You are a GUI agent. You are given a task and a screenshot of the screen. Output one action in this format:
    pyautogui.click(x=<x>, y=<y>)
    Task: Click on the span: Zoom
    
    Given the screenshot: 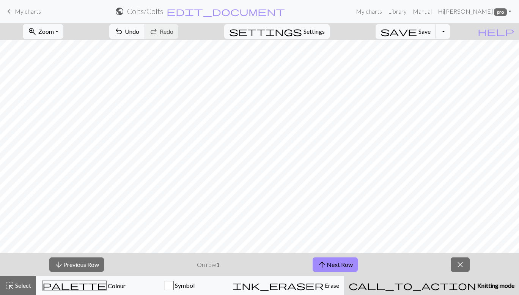 What is the action you would take?
    pyautogui.click(x=46, y=31)
    